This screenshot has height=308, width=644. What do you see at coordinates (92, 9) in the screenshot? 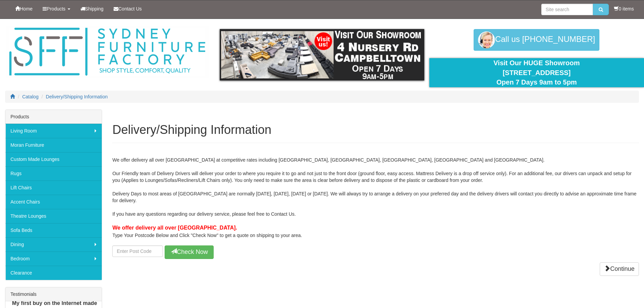
I see `a: Shipping` at bounding box center [92, 9].